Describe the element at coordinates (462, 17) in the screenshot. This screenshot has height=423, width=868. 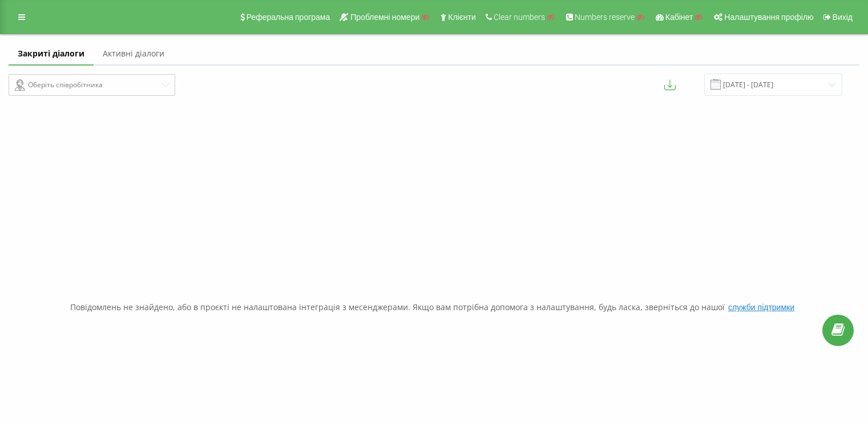
I see `span: Клієнти` at that location.